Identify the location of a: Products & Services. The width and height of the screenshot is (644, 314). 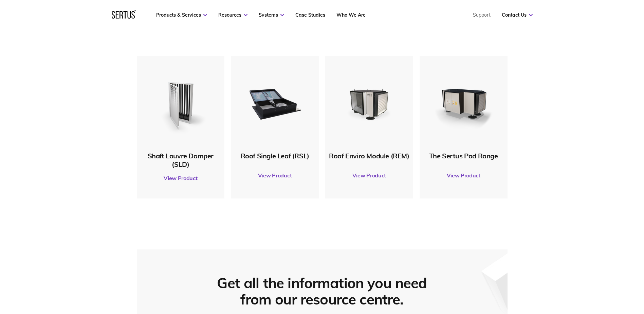
(182, 15).